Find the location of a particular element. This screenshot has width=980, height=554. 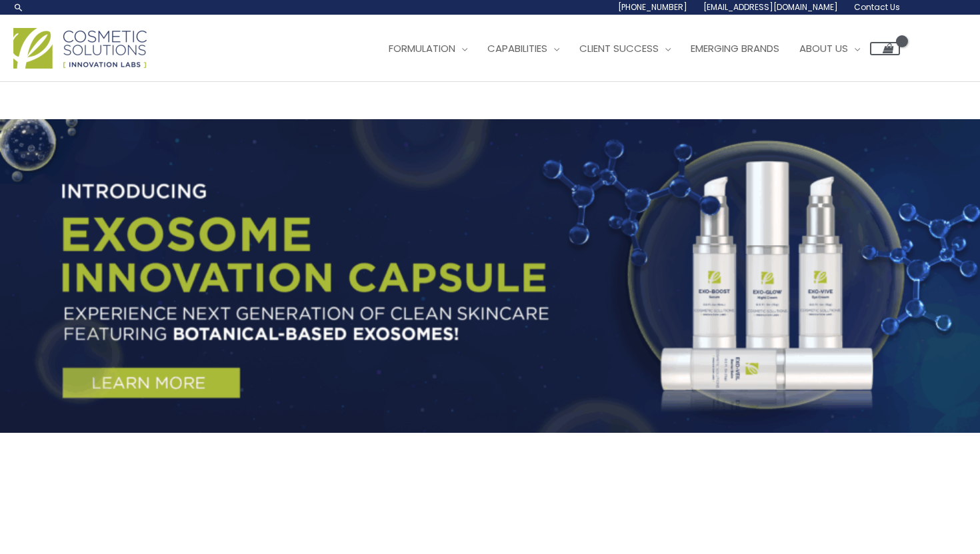

a: Emerging Brands is located at coordinates (735, 49).